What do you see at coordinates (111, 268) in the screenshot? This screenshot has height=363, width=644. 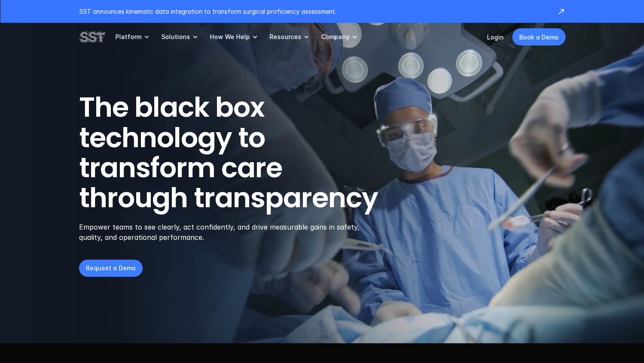 I see `p: Request a Demo` at bounding box center [111, 268].